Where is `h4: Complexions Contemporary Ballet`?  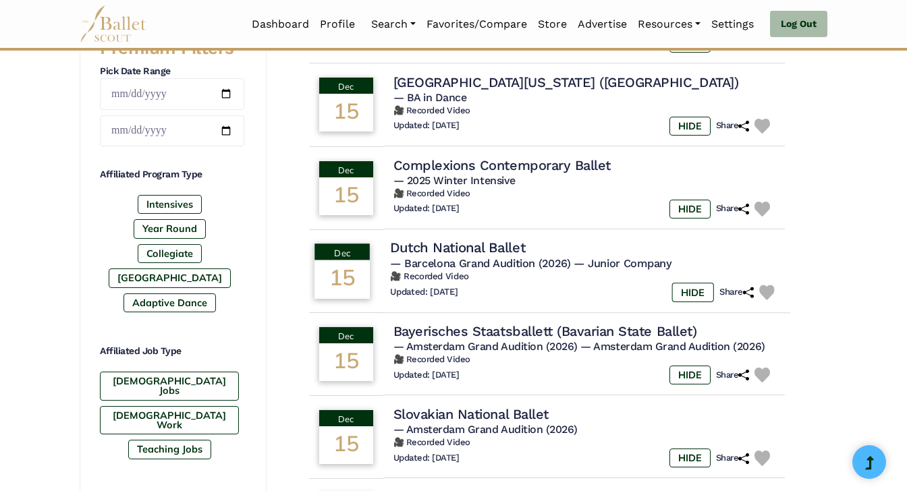
h4: Complexions Contemporary Ballet is located at coordinates (502, 165).